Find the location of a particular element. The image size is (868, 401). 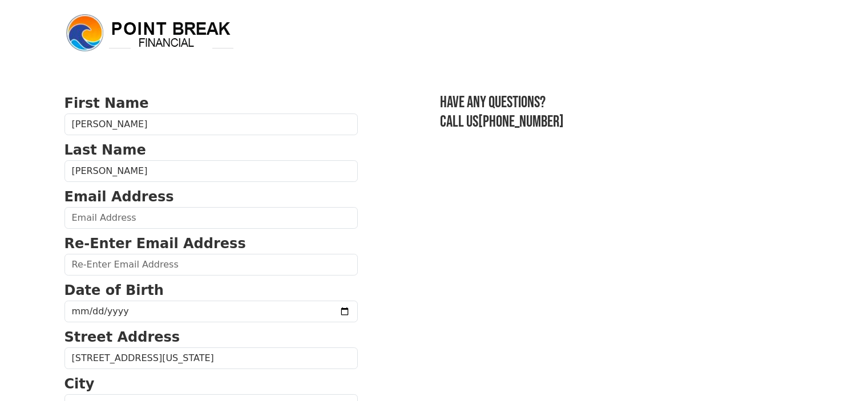

strong: City is located at coordinates (79, 385).